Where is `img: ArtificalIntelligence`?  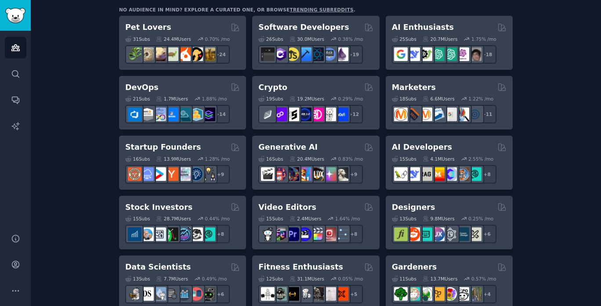 img: ArtificalIntelligence is located at coordinates (474, 54).